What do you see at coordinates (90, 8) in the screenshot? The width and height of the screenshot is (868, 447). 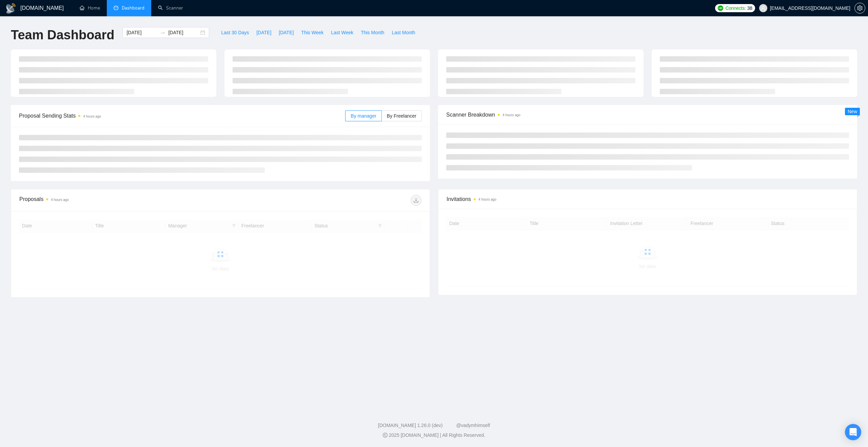 I see `a: homeHome` at bounding box center [90, 8].